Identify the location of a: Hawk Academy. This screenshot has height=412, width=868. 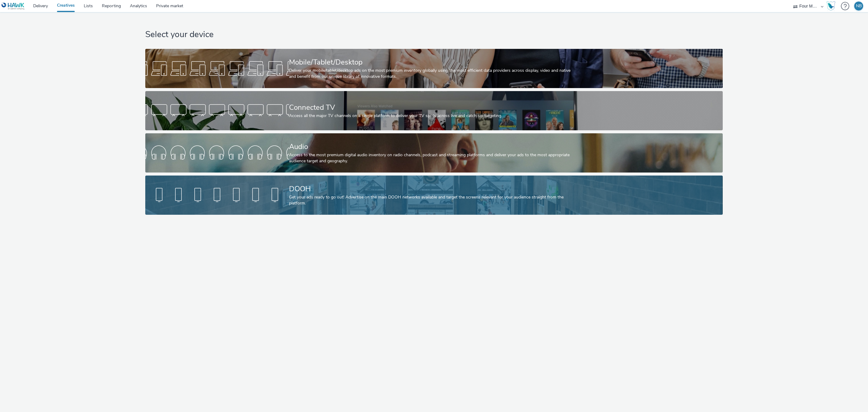
(832, 6).